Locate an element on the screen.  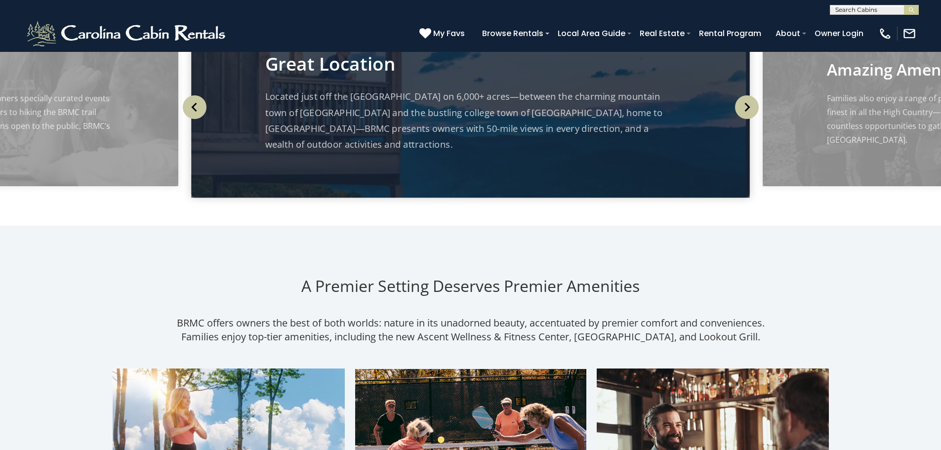
a: My Favs is located at coordinates (443, 34).